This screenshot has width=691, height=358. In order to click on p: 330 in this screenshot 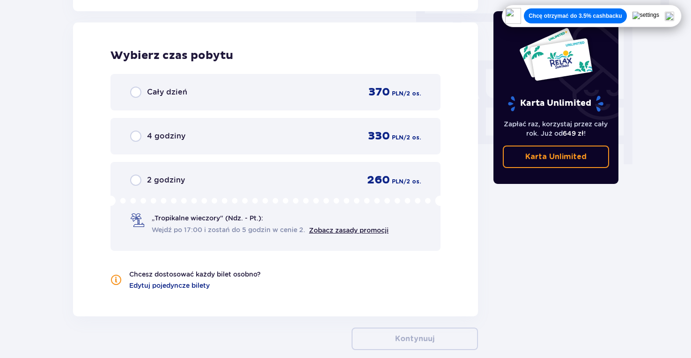, I will do `click(379, 136)`.